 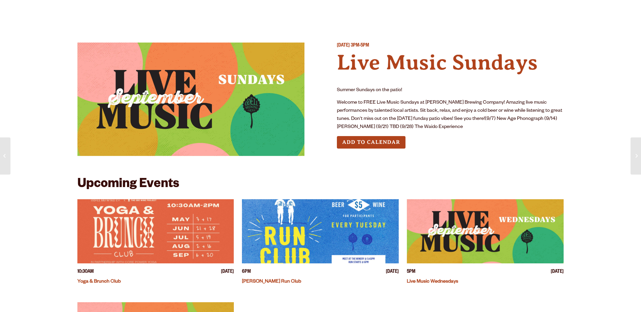 What do you see at coordinates (221, 12) in the screenshot?
I see `a: Gear` at bounding box center [221, 12].